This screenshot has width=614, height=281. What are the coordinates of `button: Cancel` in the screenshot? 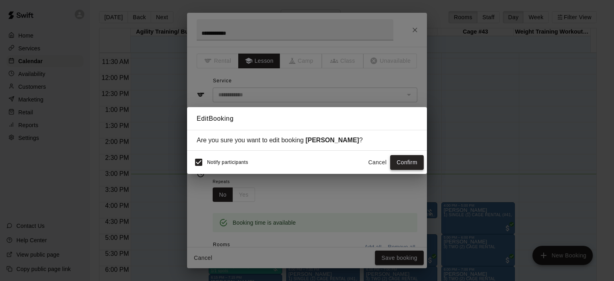 It's located at (377, 162).